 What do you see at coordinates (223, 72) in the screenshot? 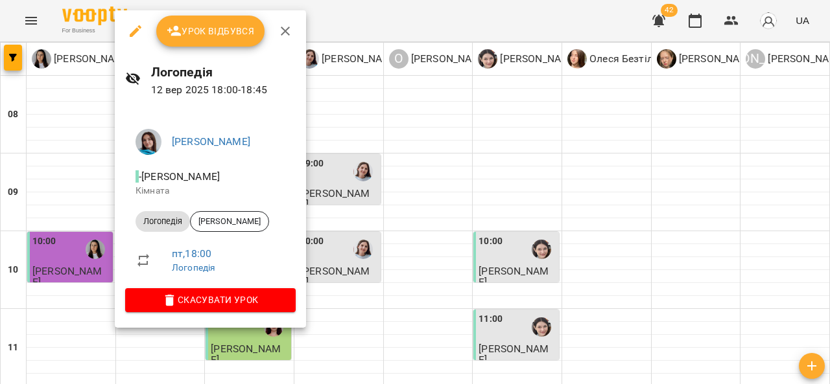
I see `h6: Логопедія` at bounding box center [223, 72].